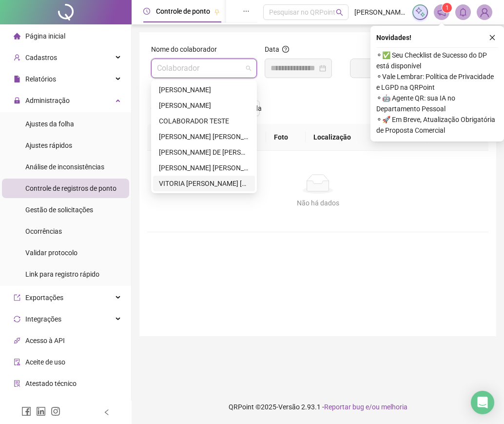  Describe the element at coordinates (233, 108) in the screenshot. I see `button: Alterar jornada` at that location.